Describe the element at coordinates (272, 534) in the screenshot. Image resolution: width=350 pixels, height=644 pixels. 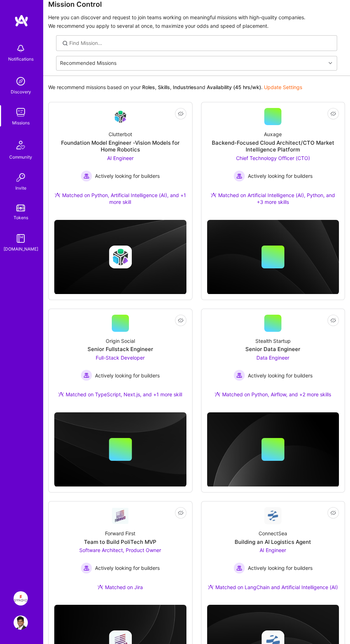
I see `div: ConnectSea` at that location.